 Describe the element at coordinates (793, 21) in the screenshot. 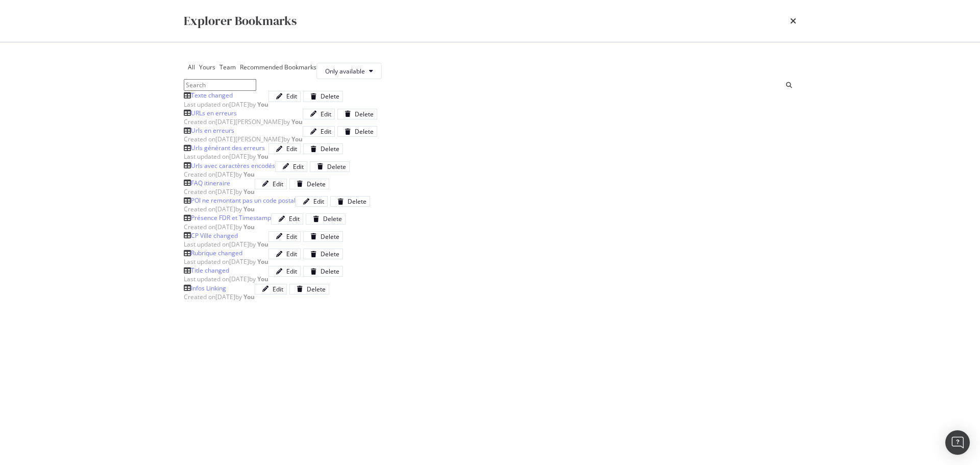

I see `div: times` at that location.